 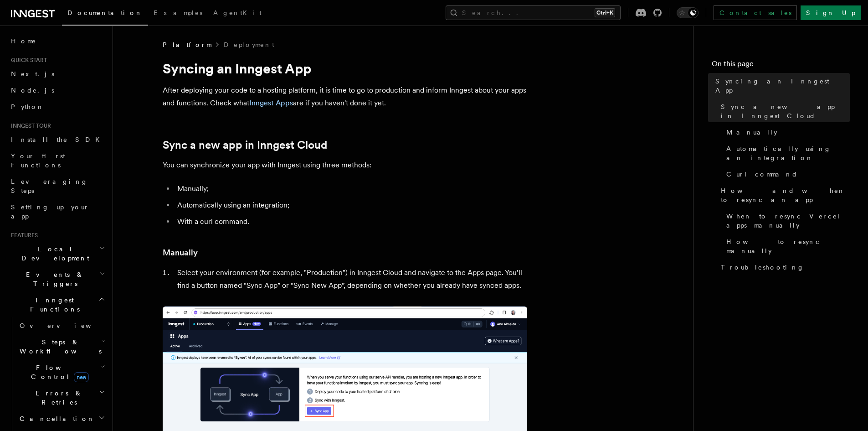 What do you see at coordinates (351, 279) in the screenshot?
I see `li: Select your environment (for example, "Production") in Inngest Cloud and navigate to the Apps pag...` at bounding box center [351, 279].